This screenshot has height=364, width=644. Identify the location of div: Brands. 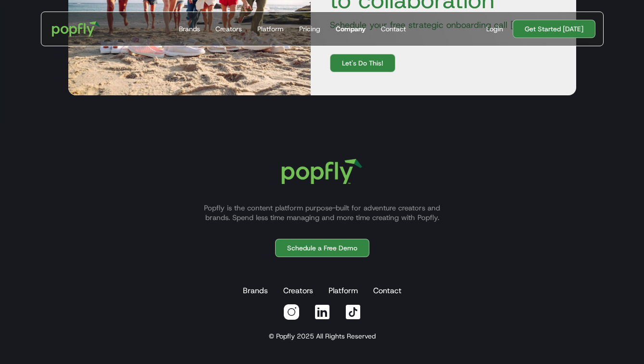
(189, 29).